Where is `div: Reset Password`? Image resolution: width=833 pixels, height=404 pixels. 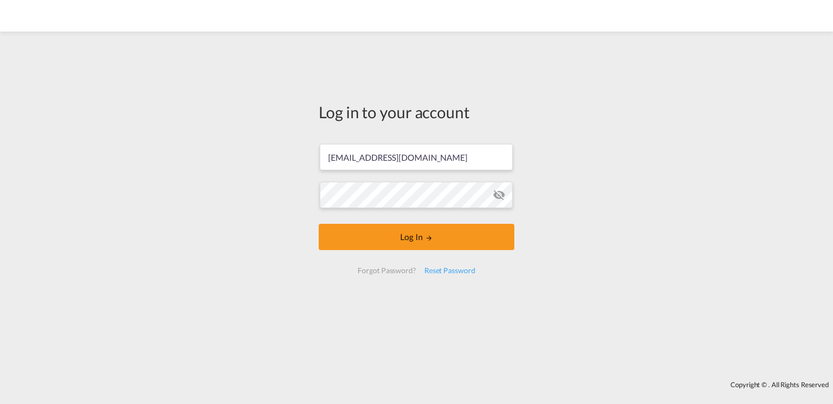 div: Reset Password is located at coordinates (450, 271).